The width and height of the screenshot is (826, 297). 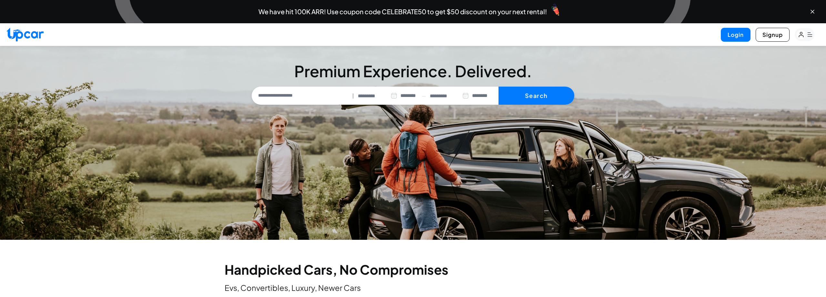 What do you see at coordinates (403, 12) in the screenshot?
I see `span: We have hit 100K ARR! Use coupon code CELEBRATE50 to get $50 discount on your next rental!` at bounding box center [403, 12].